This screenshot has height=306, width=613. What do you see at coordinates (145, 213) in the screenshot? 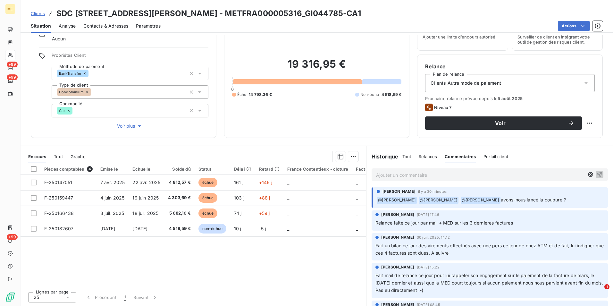
I see `span: 18 juil. 2025` at bounding box center [145, 213].